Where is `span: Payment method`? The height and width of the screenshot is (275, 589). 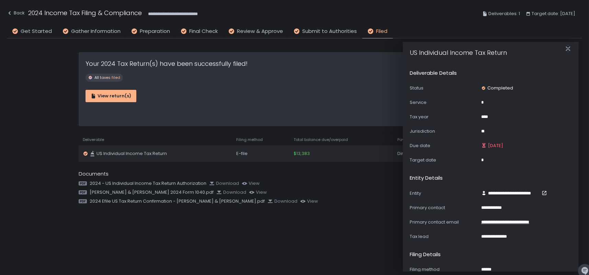 span: Payment method is located at coordinates (414, 140).